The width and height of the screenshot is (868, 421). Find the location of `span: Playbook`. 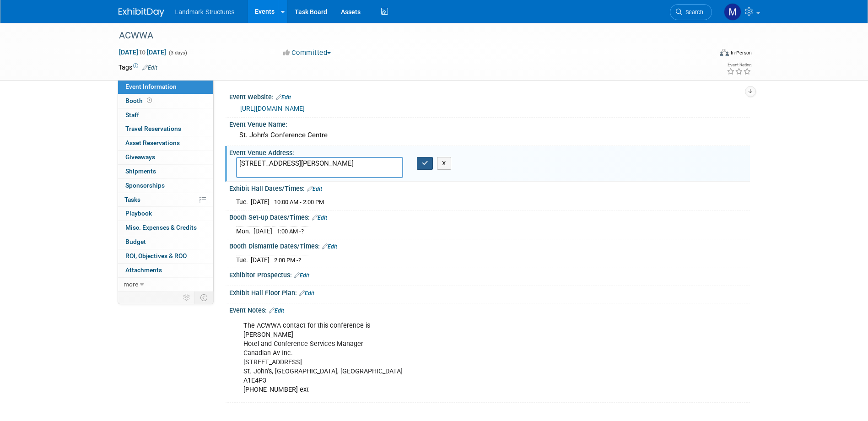

span: Playbook is located at coordinates (139, 213).